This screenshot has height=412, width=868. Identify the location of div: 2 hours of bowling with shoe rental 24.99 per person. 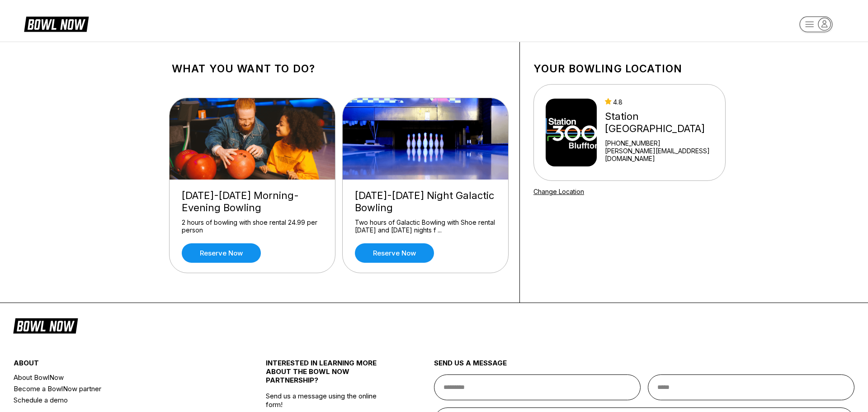
(252, 226).